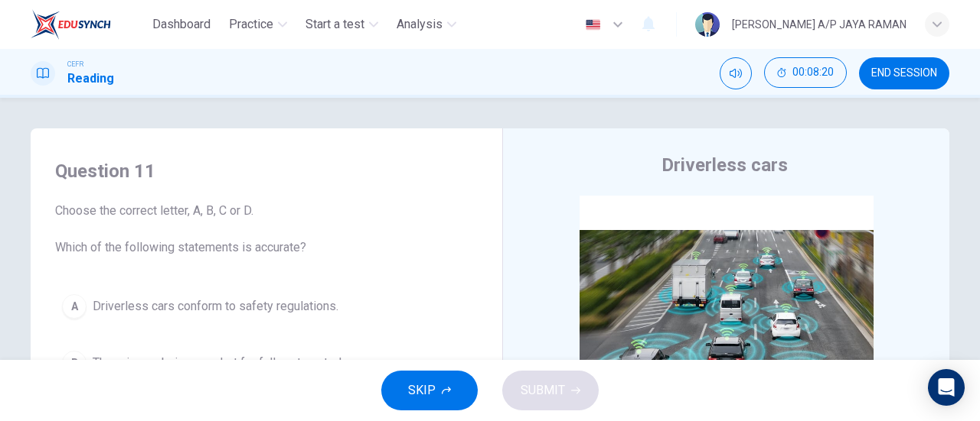  Describe the element at coordinates (724, 165) in the screenshot. I see `h4: Driverless cars` at that location.